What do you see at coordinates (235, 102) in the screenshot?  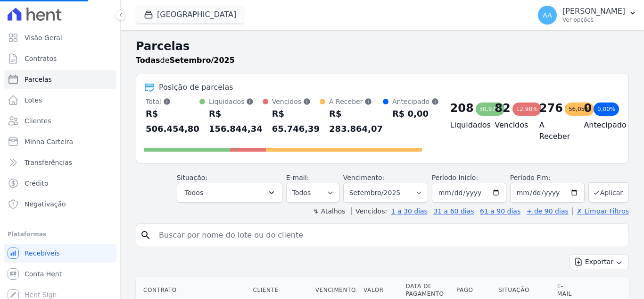 I see `div: Liquidados` at bounding box center [235, 102].